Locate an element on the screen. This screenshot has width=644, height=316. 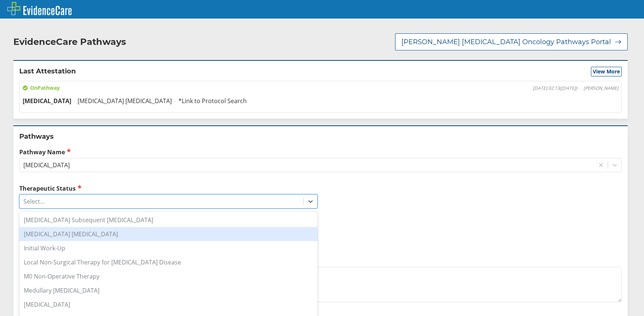
span: On Pathway is located at coordinates (41, 88).